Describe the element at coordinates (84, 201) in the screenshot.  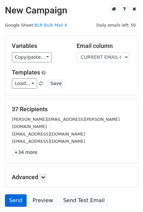
I see `a: Send Test Email` at that location.